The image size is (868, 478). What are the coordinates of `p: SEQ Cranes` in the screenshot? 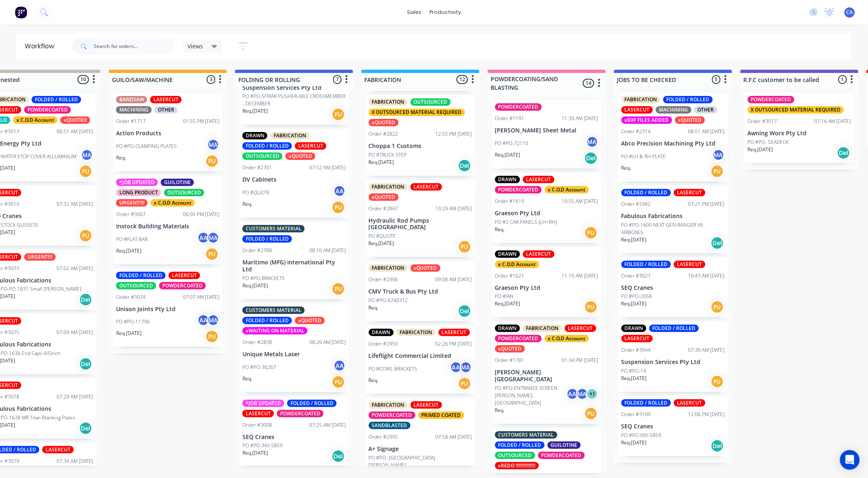 It's located at (673, 288).